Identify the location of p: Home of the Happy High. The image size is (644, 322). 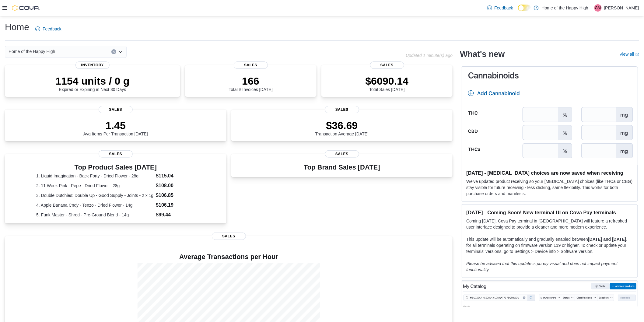
(565, 8).